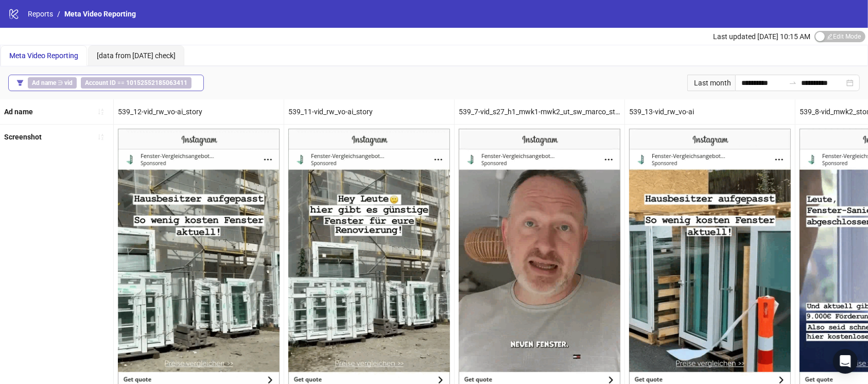 The width and height of the screenshot is (868, 384). What do you see at coordinates (40, 14) in the screenshot?
I see `a: Reports` at bounding box center [40, 14].